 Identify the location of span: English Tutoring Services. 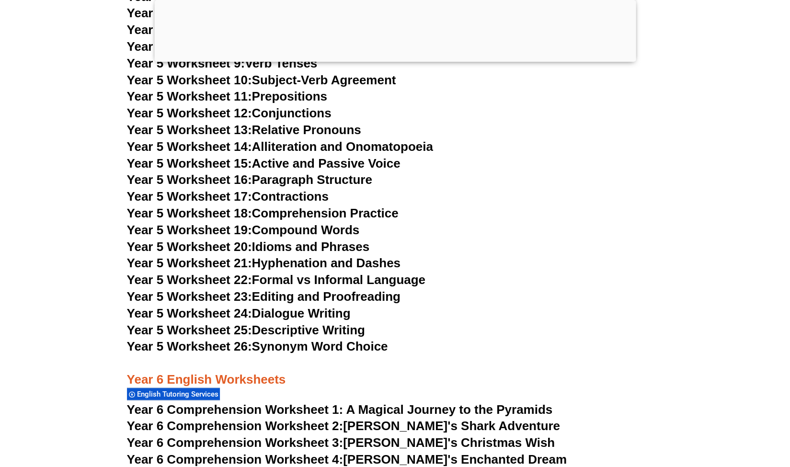
(179, 394).